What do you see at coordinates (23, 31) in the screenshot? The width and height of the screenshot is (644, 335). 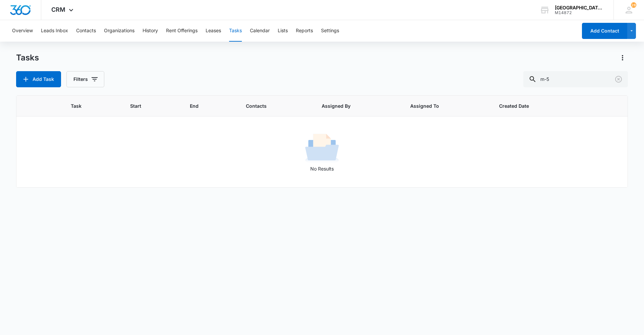 I see `button: Overview` at bounding box center [23, 31].